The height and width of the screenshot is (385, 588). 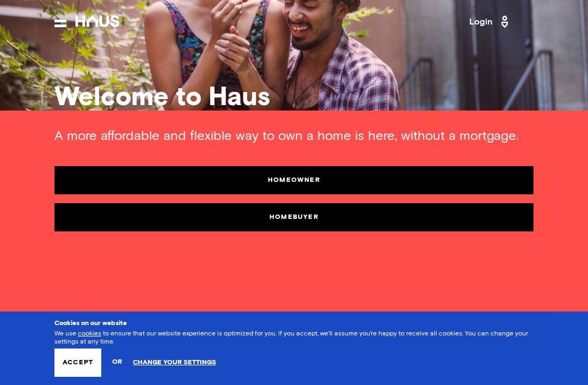 I want to click on div: Welcome to Haus, so click(x=294, y=97).